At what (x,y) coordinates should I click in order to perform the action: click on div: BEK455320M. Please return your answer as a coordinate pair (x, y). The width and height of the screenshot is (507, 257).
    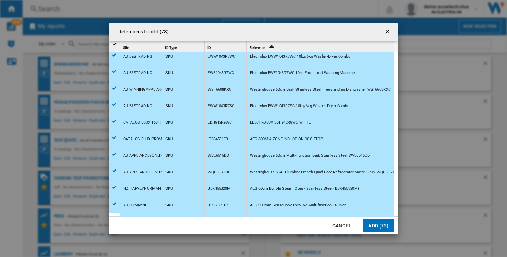
    Looking at the image, I should click on (219, 189).